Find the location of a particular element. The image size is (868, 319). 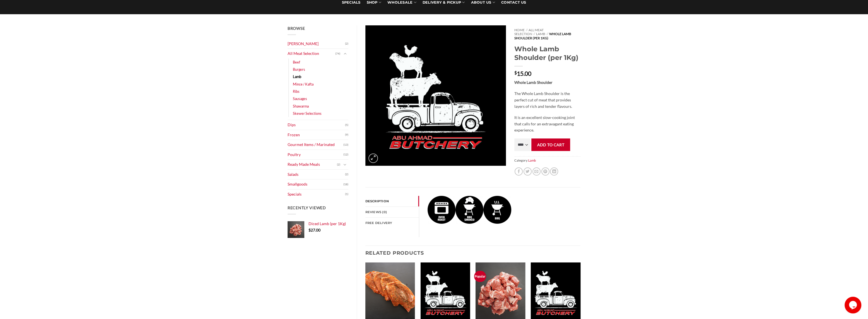

strong: Whole Lamb Shoulder is located at coordinates (533, 82).